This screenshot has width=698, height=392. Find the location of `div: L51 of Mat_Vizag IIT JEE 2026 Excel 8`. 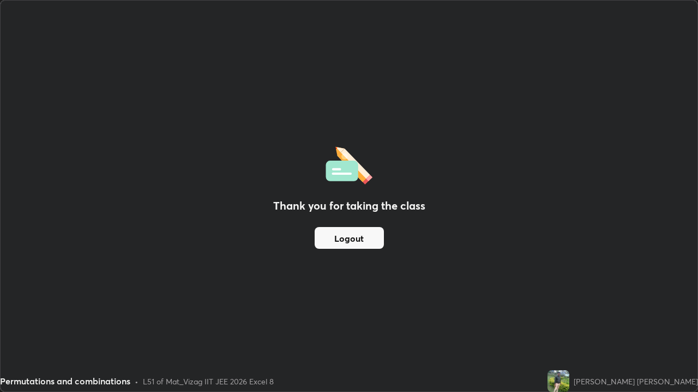

div: L51 of Mat_Vizag IIT JEE 2026 Excel 8 is located at coordinates (208, 382).